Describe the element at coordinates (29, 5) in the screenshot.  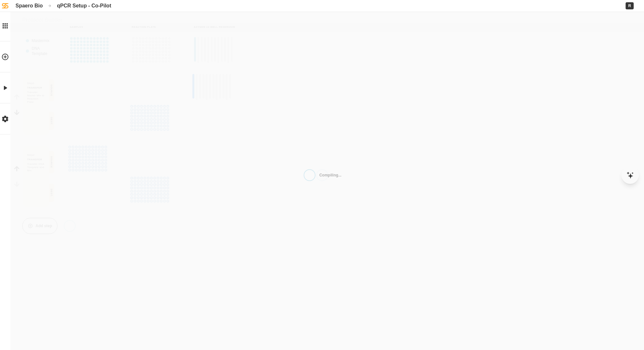
I see `a: Spaero Bio` at that location.